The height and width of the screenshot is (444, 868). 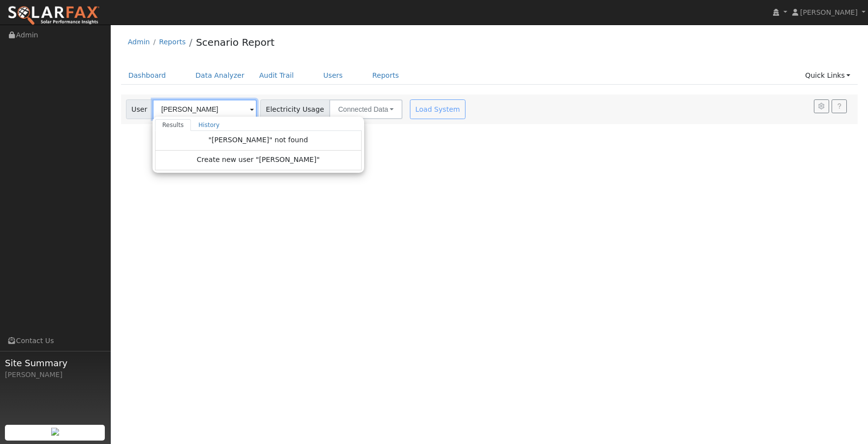 I want to click on span: Site Summary, so click(x=55, y=363).